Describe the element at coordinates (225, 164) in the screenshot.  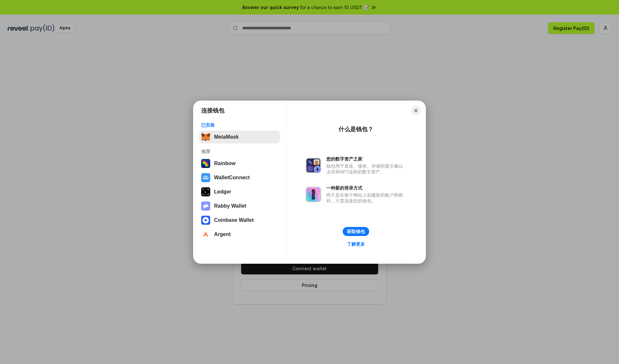
I see `div: Rainbow` at that location.